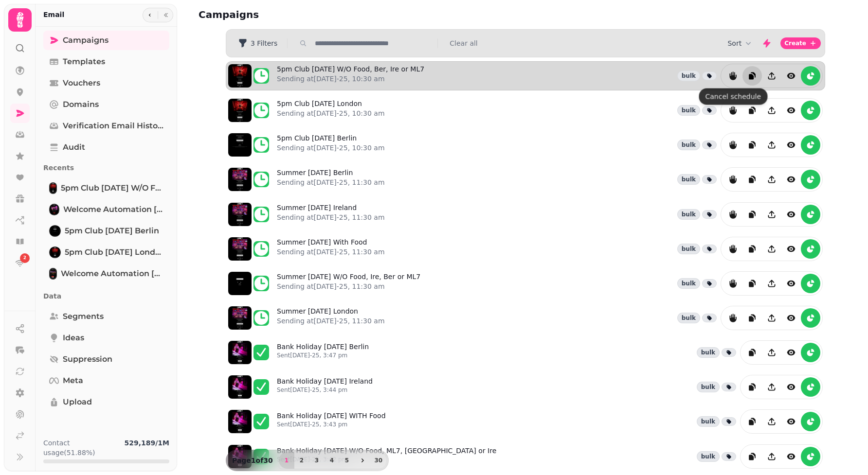 This screenshot has width=868, height=475. Describe the element at coordinates (740, 43) in the screenshot. I see `button: Sort` at that location.